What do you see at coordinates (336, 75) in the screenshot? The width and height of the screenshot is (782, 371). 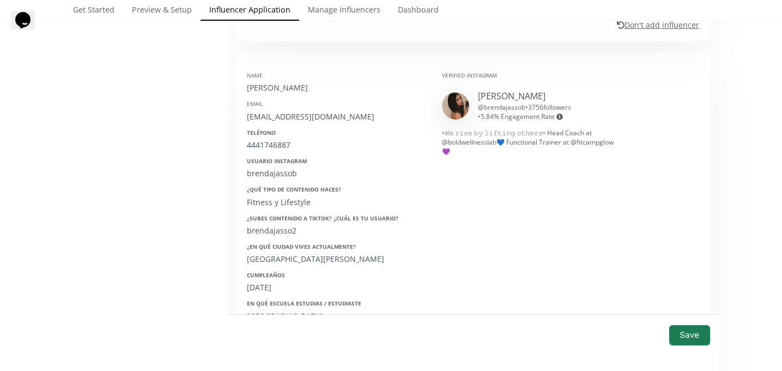 I see `div: Name` at bounding box center [336, 75].